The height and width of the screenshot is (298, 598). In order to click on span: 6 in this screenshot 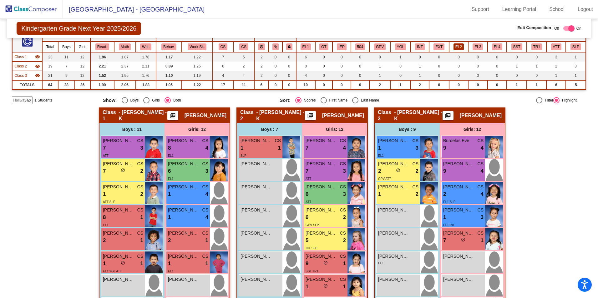, I will do `click(169, 171)`.